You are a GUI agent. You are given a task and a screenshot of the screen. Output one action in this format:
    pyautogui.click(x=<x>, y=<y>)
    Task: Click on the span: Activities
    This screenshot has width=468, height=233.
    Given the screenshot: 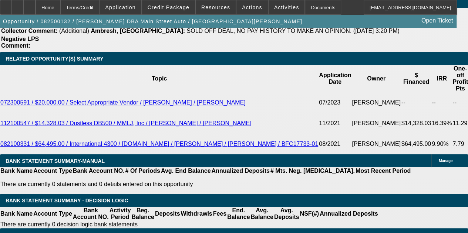 What is the action you would take?
    pyautogui.click(x=286, y=7)
    